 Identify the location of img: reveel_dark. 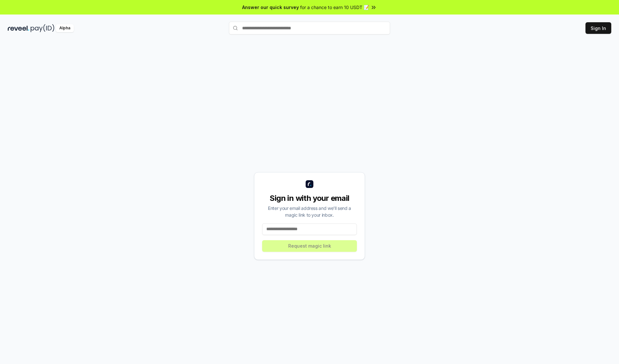
(18, 28).